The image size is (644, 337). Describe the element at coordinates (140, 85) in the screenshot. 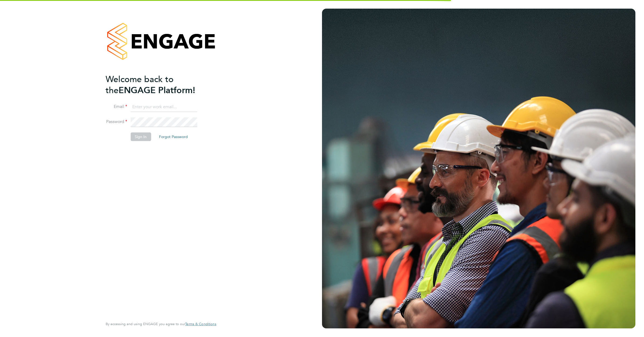

I see `span: Welcome back to the` at that location.